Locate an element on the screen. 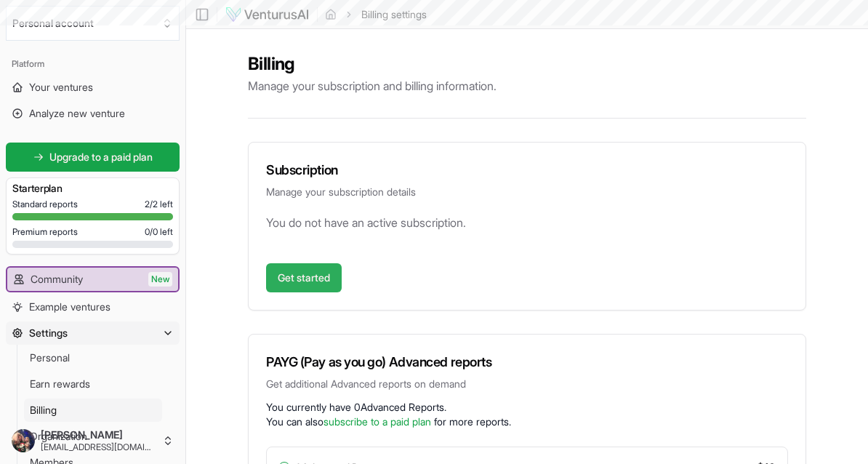 The image size is (868, 464). h3: Subscription is located at coordinates (302, 170).